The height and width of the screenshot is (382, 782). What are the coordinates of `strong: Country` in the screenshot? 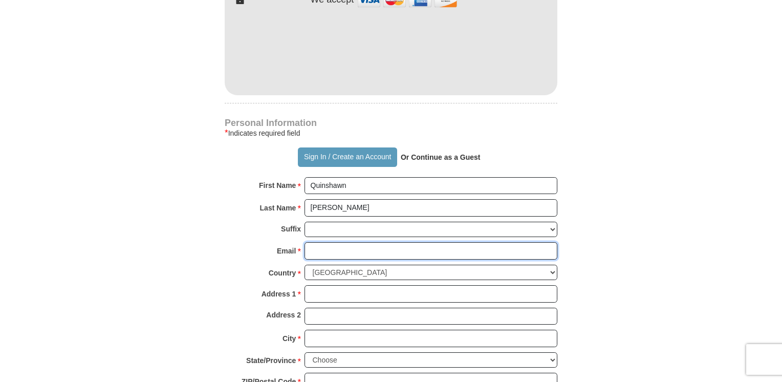 It's located at (282, 273).